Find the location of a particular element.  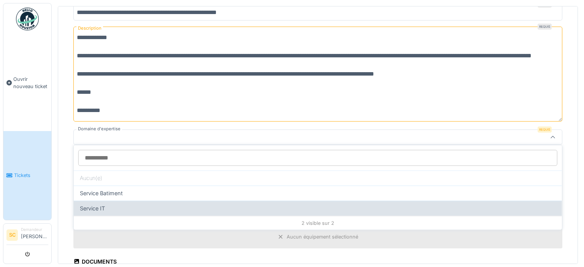

span: Ouvrir nouveau ticket is located at coordinates (31, 83).